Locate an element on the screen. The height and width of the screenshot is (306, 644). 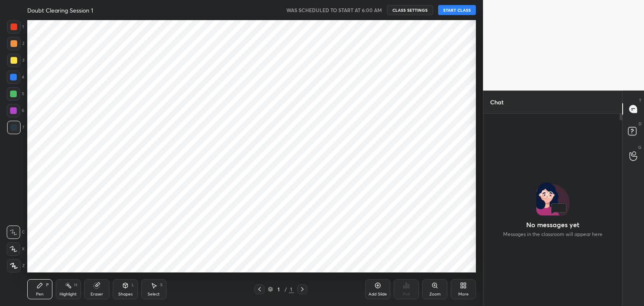
div: More is located at coordinates (463, 294).